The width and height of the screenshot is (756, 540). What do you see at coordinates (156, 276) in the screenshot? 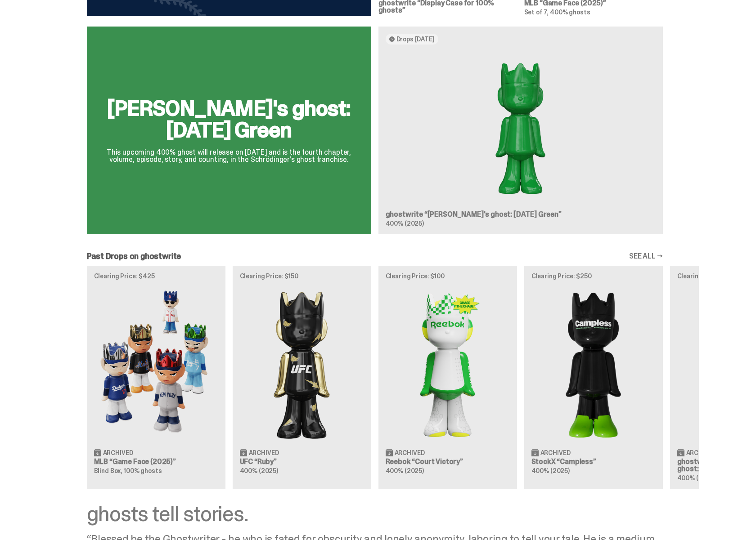
I see `p: Clearing Price: $425` at bounding box center [156, 276].